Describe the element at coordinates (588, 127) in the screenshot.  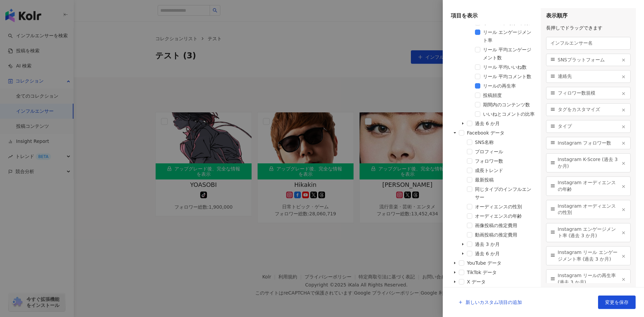
I see `div: タイプ` at that location.